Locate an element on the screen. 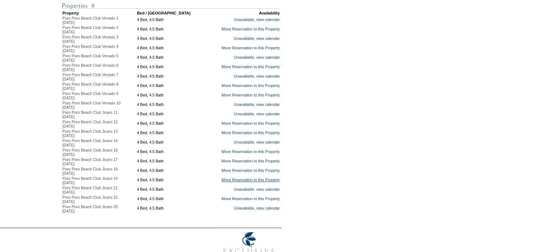 The height and width of the screenshot is (252, 552). div: Poro Poro Beach Club Venado 2 is located at coordinates (99, 28).